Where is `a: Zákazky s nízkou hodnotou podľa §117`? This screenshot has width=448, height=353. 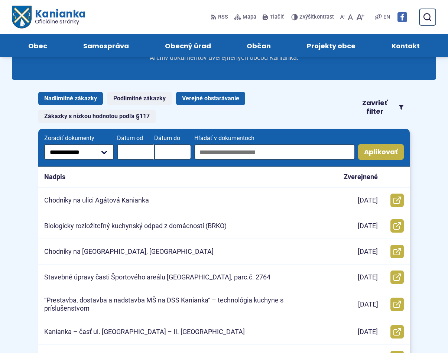 a: Zákazky s nízkou hodnotou podľa §117 is located at coordinates (97, 116).